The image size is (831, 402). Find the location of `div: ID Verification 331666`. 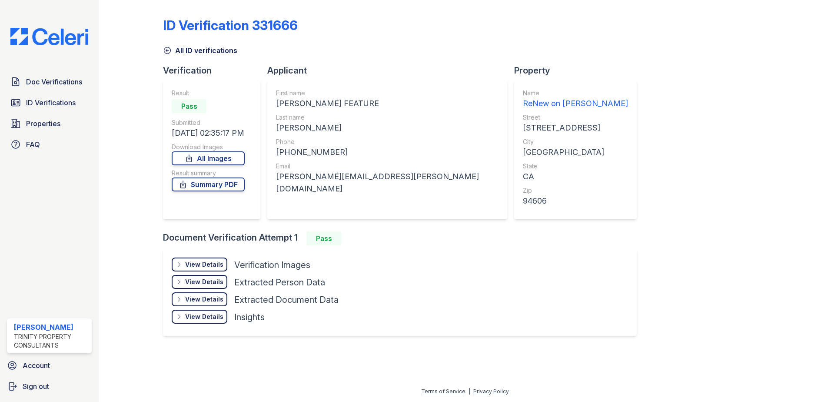

div: ID Verification 331666 is located at coordinates (230, 25).